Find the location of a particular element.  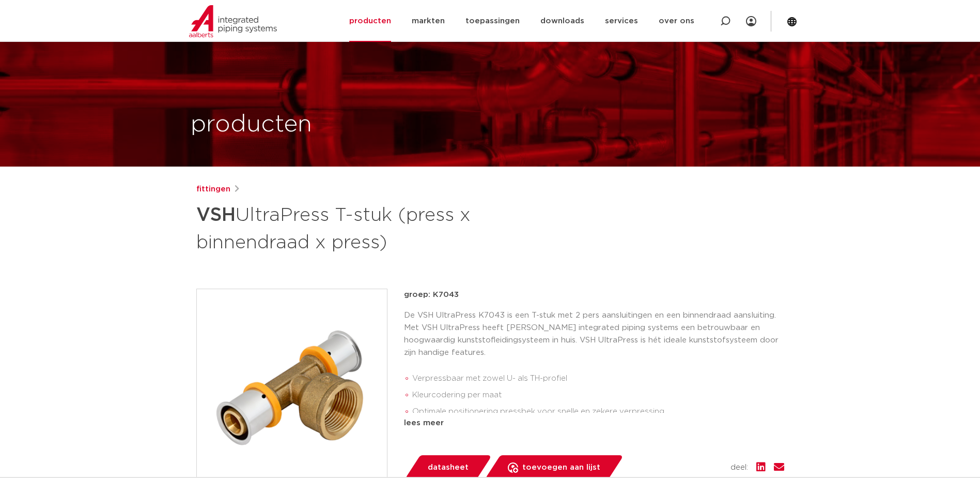

li: Kleurcodering per maat is located at coordinates (599, 395).